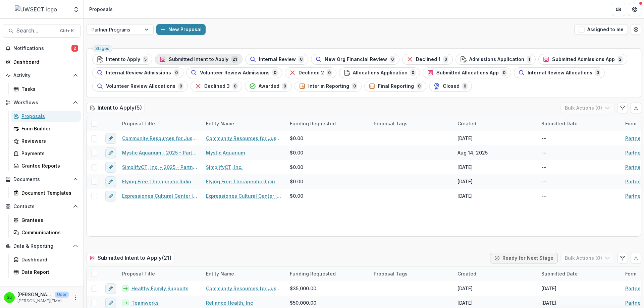 Image resolution: width=644 pixels, height=308 pixels. Describe the element at coordinates (138, 73) in the screenshot. I see `button: Internal Review Admissions0` at that location.